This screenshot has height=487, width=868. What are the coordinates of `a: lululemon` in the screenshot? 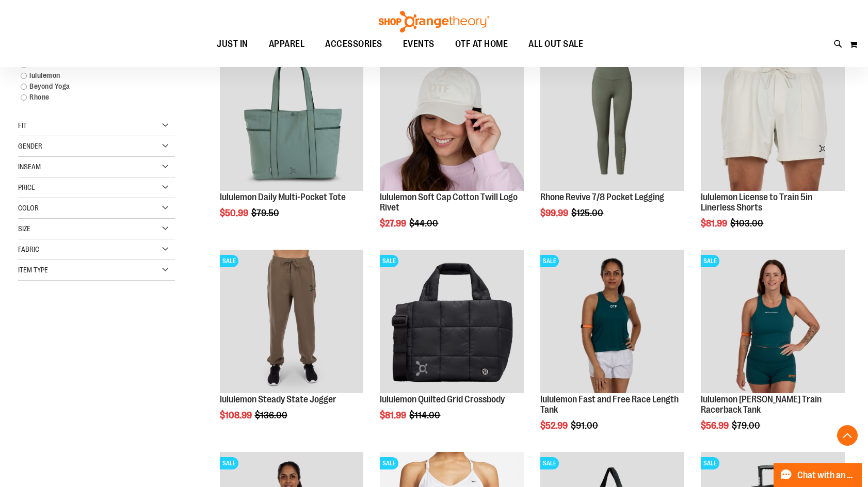 It's located at (91, 75).